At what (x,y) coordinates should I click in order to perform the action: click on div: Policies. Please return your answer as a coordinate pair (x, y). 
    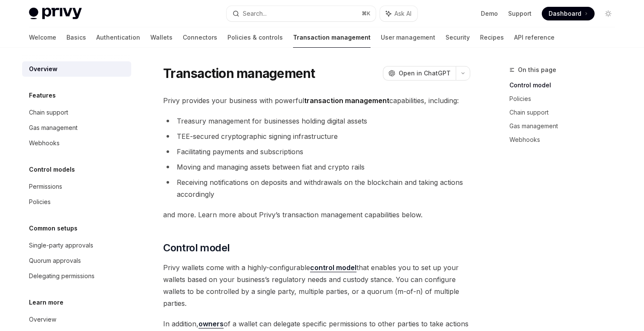
    Looking at the image, I should click on (39, 202).